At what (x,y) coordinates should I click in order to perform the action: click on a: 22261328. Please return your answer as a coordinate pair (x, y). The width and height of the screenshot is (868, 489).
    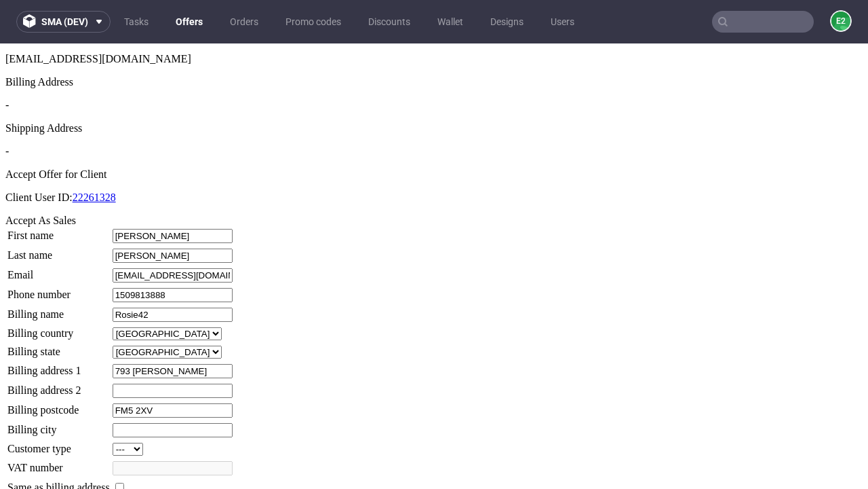
    Looking at the image, I should click on (94, 153).